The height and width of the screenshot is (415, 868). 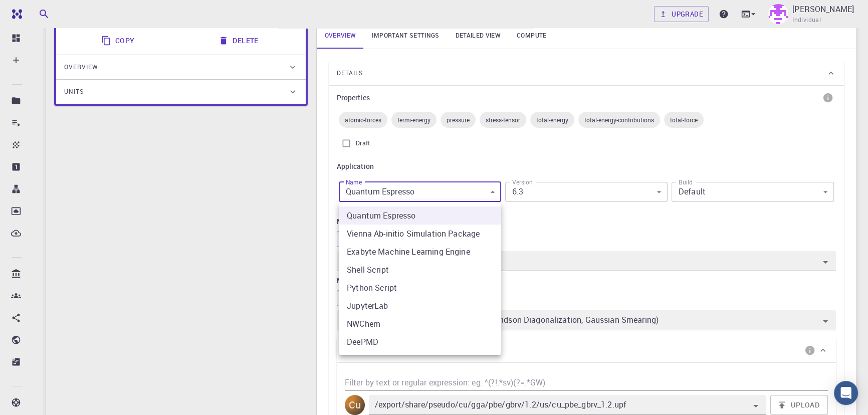 What do you see at coordinates (420, 342) in the screenshot?
I see `li: DeePMD` at bounding box center [420, 342].